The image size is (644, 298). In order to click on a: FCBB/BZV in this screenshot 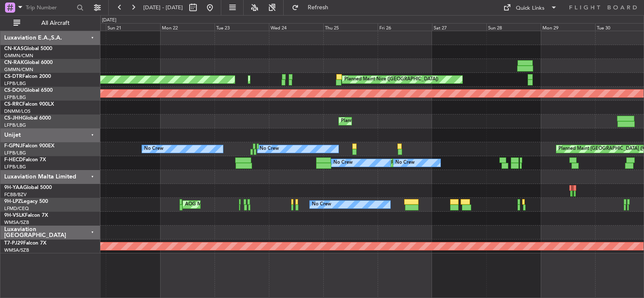, I will do `click(15, 194)`.